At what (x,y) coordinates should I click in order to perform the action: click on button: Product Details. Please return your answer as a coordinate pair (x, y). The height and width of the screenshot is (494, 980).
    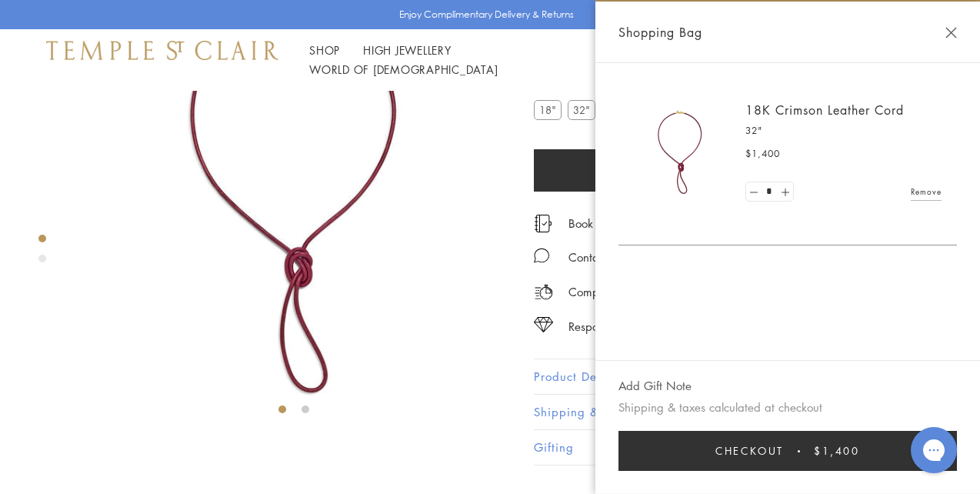
    Looking at the image, I should click on (734, 376).